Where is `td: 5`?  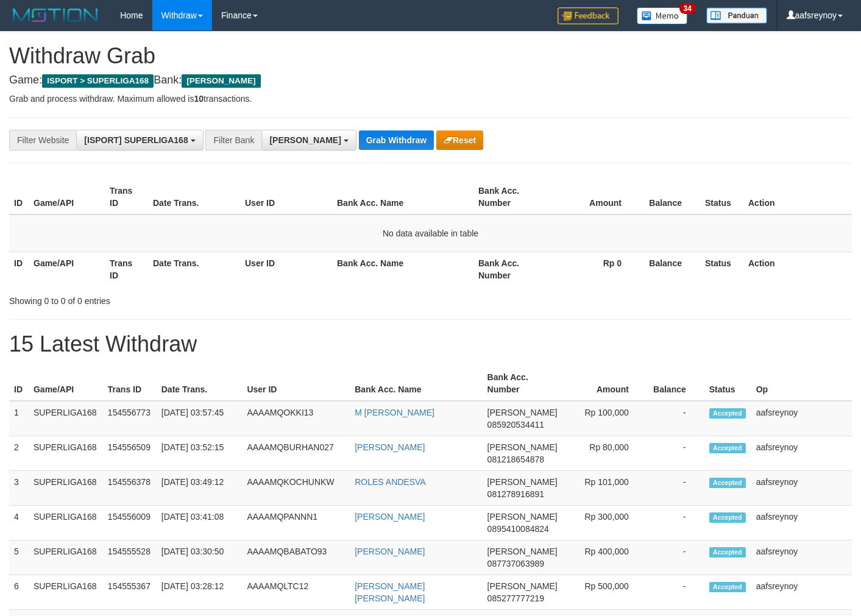 td: 5 is located at coordinates (19, 557).